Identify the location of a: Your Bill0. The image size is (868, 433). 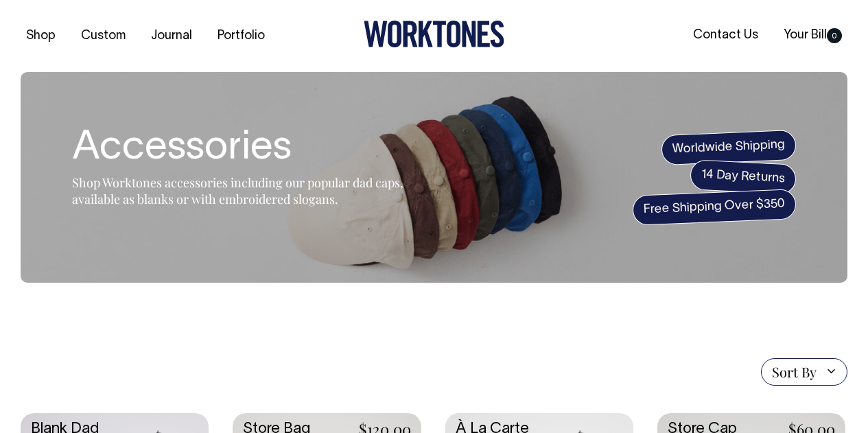
(812, 35).